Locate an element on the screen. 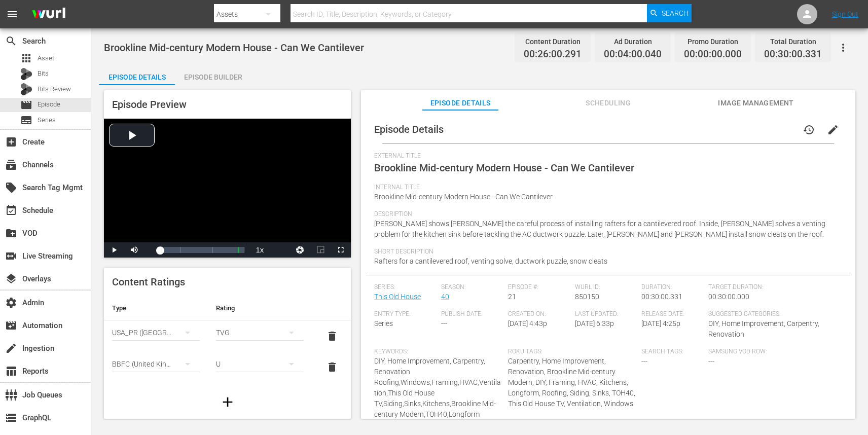 The width and height of the screenshot is (868, 435). span: Episode is located at coordinates (49, 104).